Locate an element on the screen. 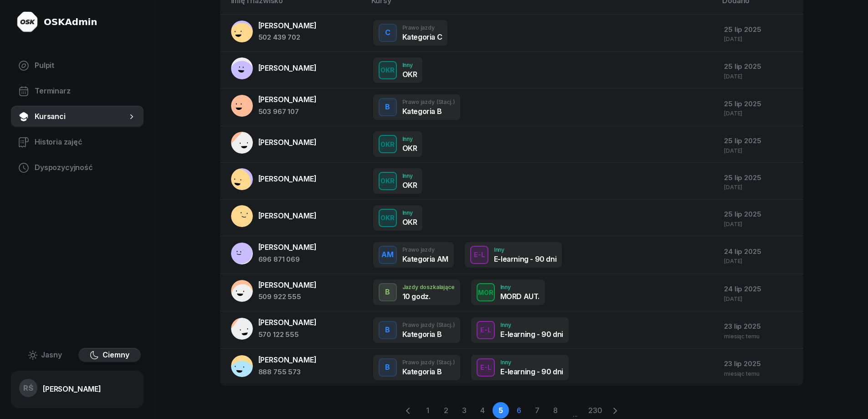 Image resolution: width=868 pixels, height=419 pixels. div: 509 922 555 is located at coordinates (287, 297).